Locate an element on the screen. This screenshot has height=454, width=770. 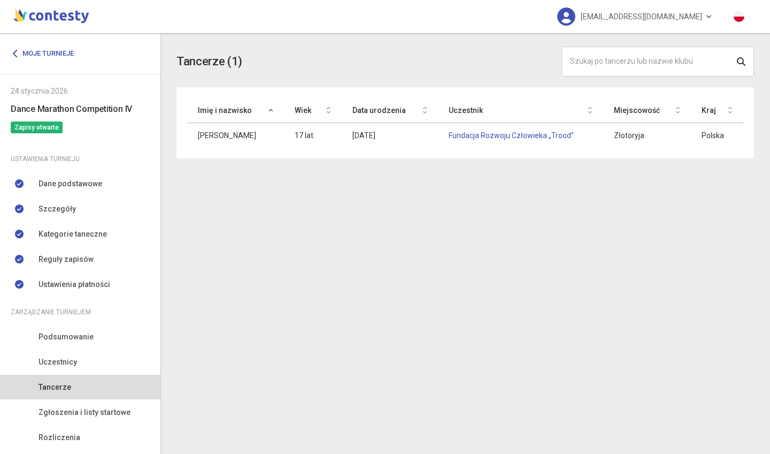
span: Uczestnicy is located at coordinates (58, 362).